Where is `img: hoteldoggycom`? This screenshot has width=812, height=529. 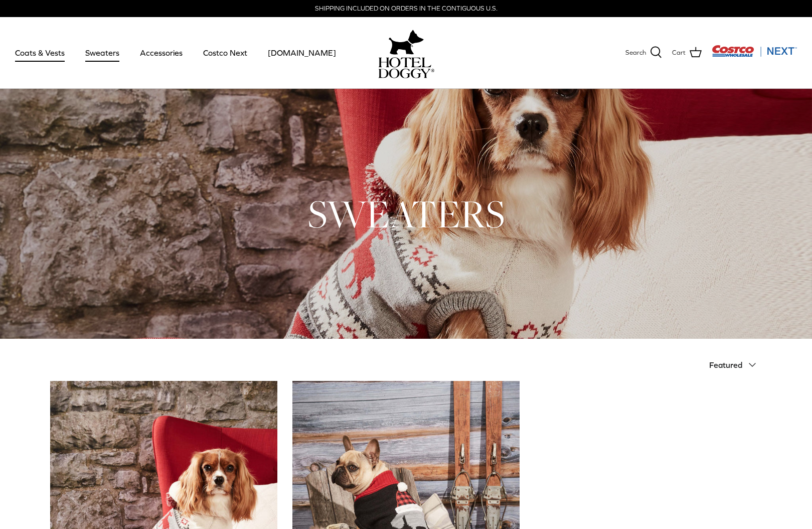 img: hoteldoggycom is located at coordinates (406, 68).